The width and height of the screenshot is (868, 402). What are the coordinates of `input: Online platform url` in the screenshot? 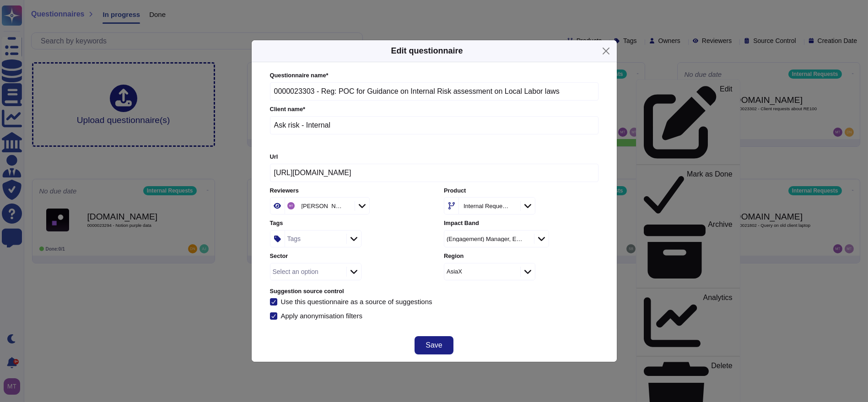 It's located at (434, 172).